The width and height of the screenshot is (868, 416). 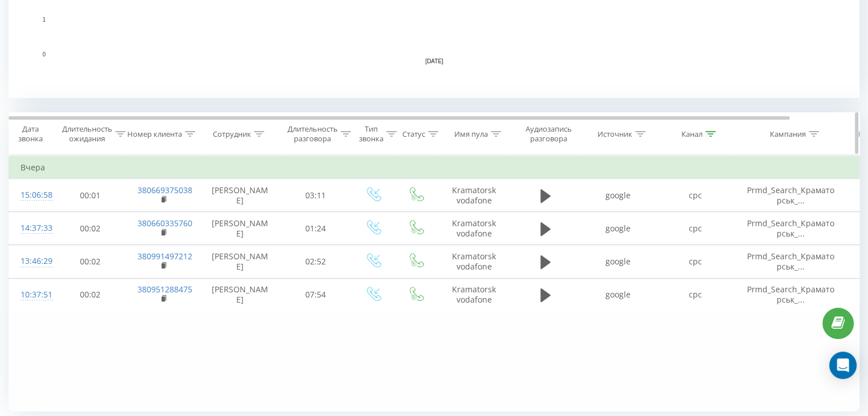 I want to click on div: Тип звонка, so click(x=371, y=134).